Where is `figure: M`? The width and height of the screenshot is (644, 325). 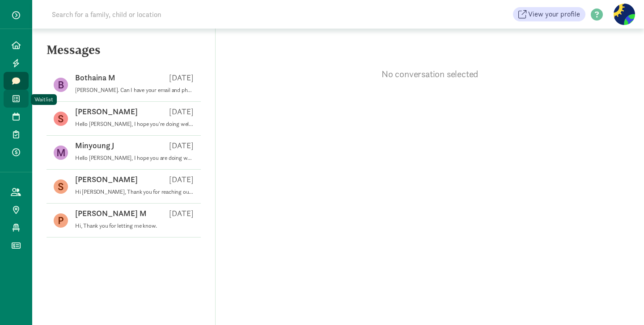
figure: M is located at coordinates (61, 153).